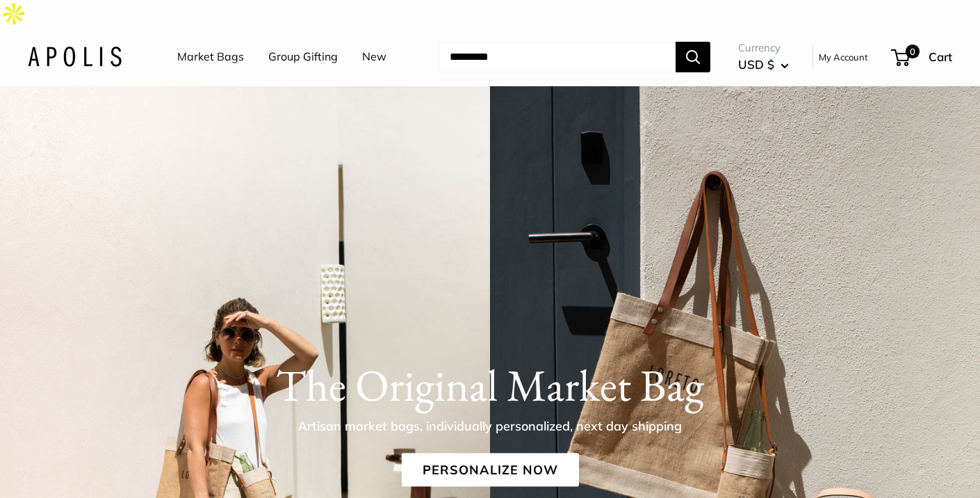  What do you see at coordinates (557, 57) in the screenshot?
I see `input: Search...` at bounding box center [557, 57].